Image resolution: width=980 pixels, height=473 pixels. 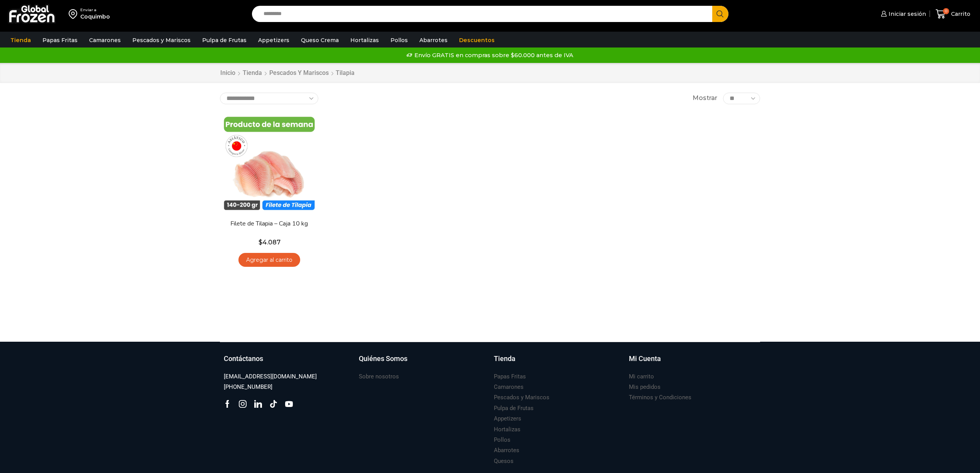 What do you see at coordinates (514, 408) in the screenshot?
I see `h3: Pulpa de Frutas` at bounding box center [514, 408].